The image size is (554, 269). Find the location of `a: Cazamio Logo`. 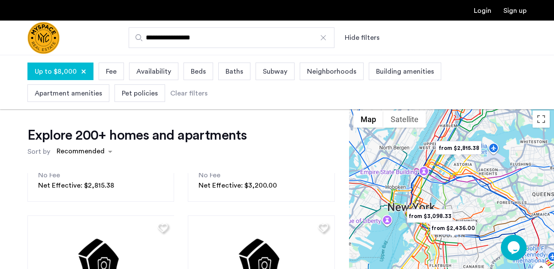

a: Cazamio Logo is located at coordinates (43, 38).